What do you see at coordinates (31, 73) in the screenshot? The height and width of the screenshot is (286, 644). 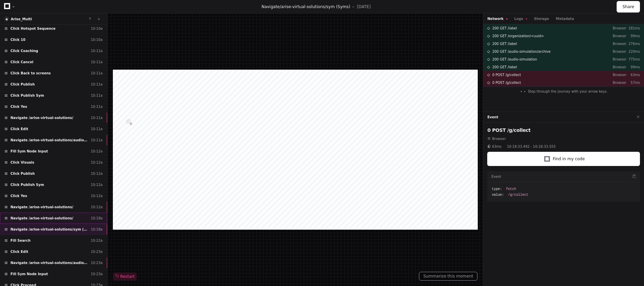 I see `span: Click Back to screens` at bounding box center [31, 73].